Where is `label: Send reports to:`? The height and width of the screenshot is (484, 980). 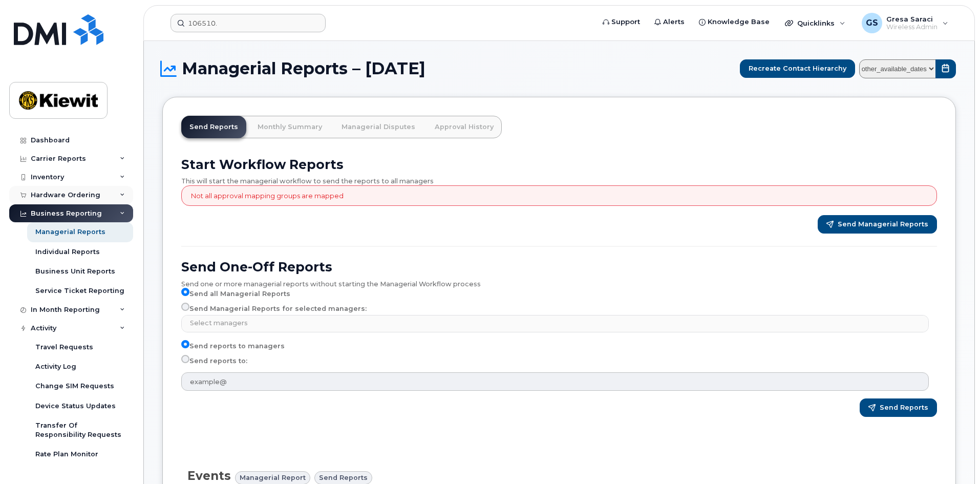
label: Send reports to: is located at coordinates (214, 361).